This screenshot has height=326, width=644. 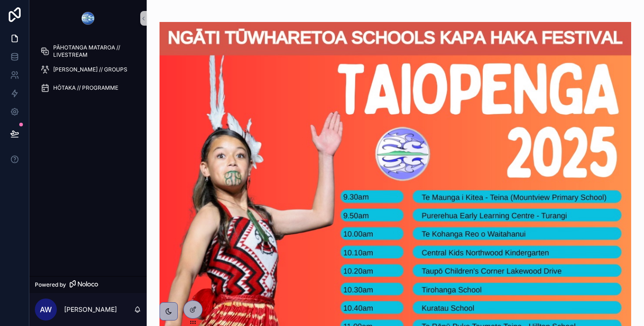 I want to click on img: App logo, so click(x=88, y=19).